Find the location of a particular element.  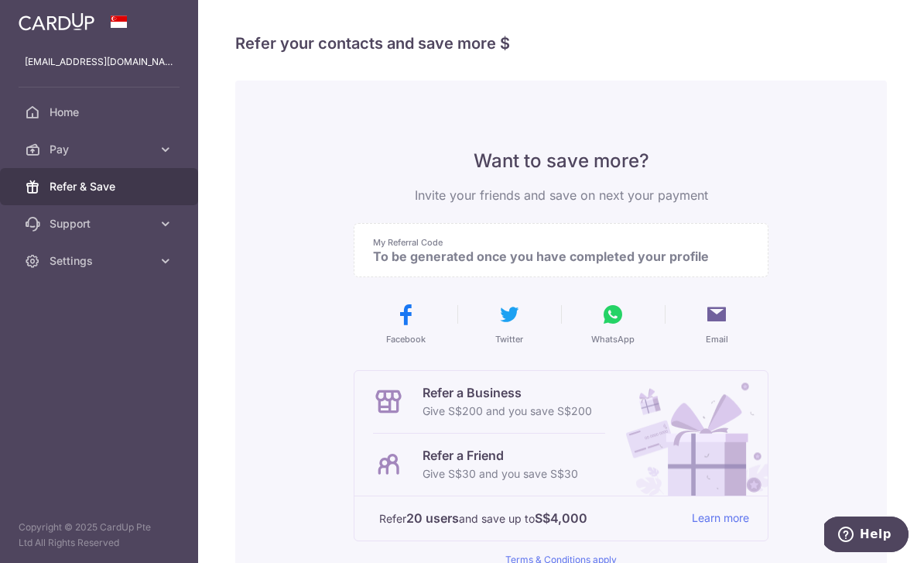

span: Home is located at coordinates (100, 112).